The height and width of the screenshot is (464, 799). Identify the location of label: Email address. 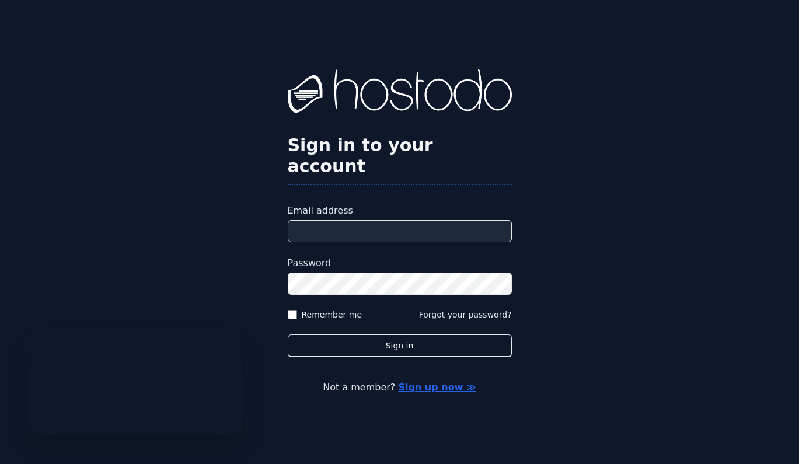
(400, 211).